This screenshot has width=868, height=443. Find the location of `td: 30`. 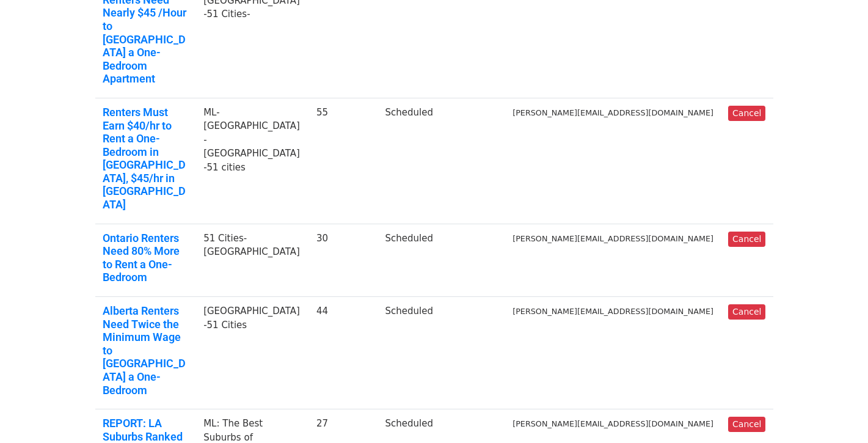

td: 30 is located at coordinates (343, 260).